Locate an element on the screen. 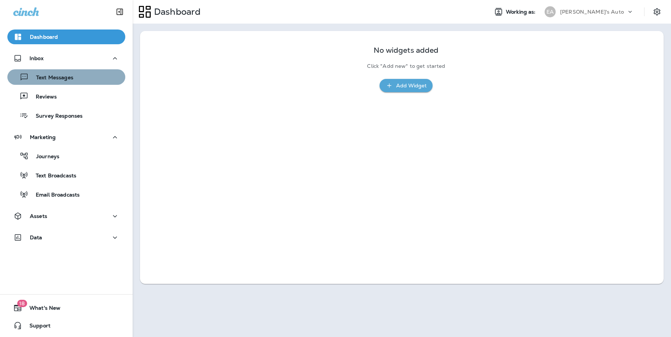 The width and height of the screenshot is (671, 337). button: Journeys is located at coordinates (66, 156).